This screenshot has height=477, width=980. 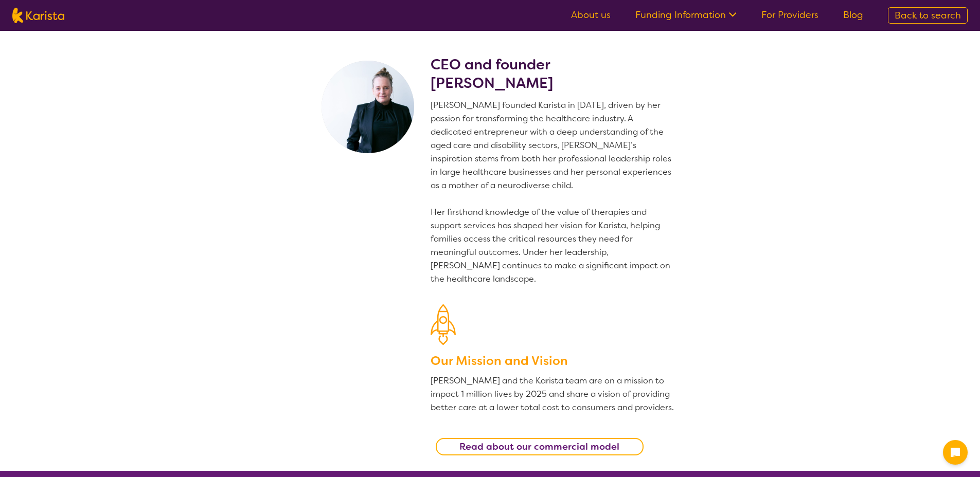 What do you see at coordinates (928, 16) in the screenshot?
I see `span: Back to search` at bounding box center [928, 16].